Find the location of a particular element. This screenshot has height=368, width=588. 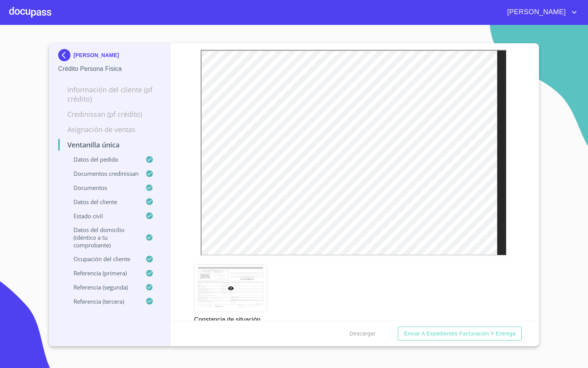

p: Estado Civil is located at coordinates (102, 216).